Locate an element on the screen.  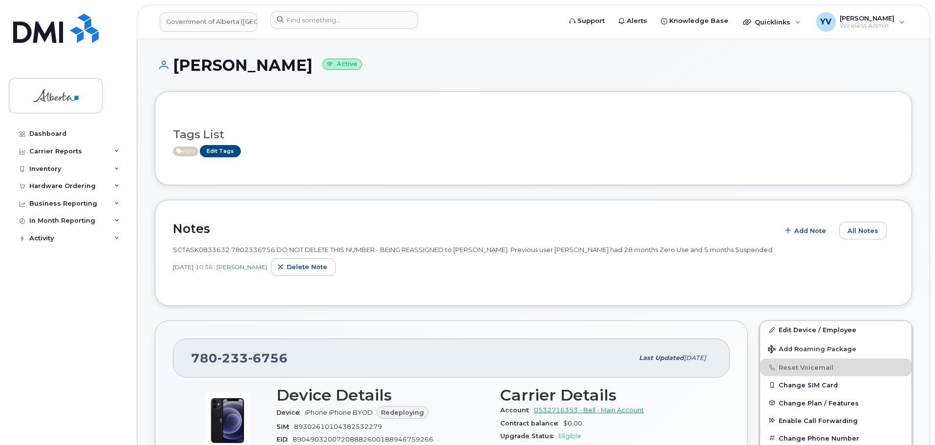
button: Enable Call Forwarding is located at coordinates (836, 421).